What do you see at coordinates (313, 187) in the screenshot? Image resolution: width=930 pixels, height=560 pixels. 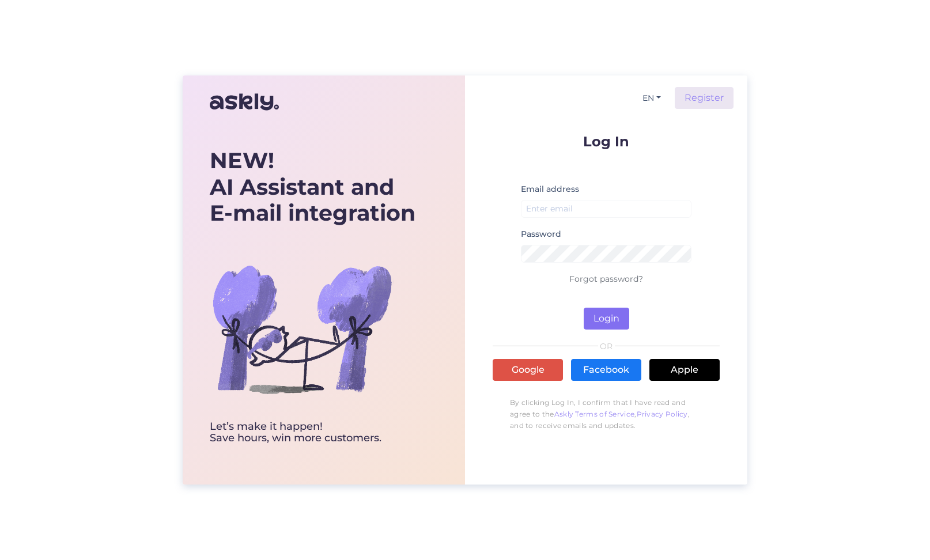 I see `div: AI Assistant and E-mail integration` at bounding box center [313, 187].